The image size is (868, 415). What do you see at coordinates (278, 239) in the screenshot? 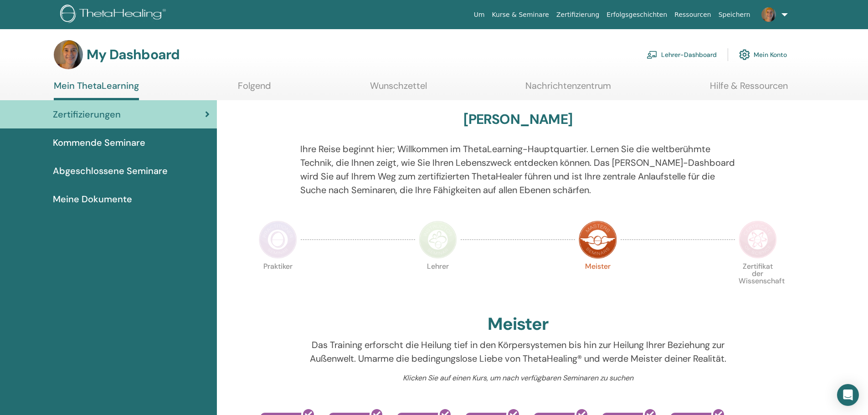
I see `img: Practitioner` at bounding box center [278, 239].